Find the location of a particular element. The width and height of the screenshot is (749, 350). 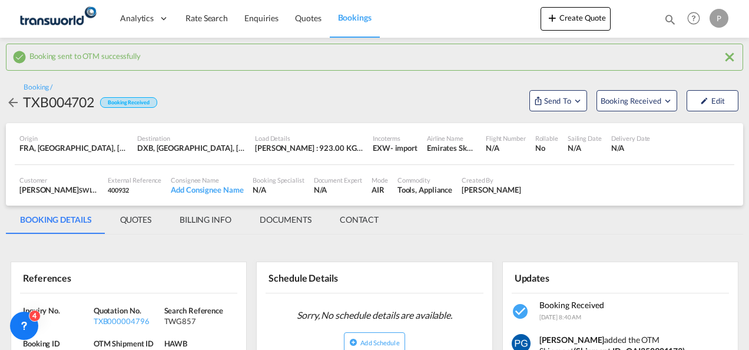

div: Document Expert is located at coordinates (338, 180).